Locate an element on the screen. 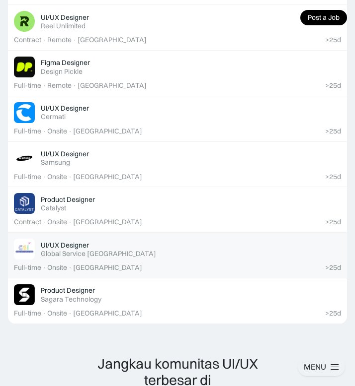  div: Figma Designer is located at coordinates (65, 63).